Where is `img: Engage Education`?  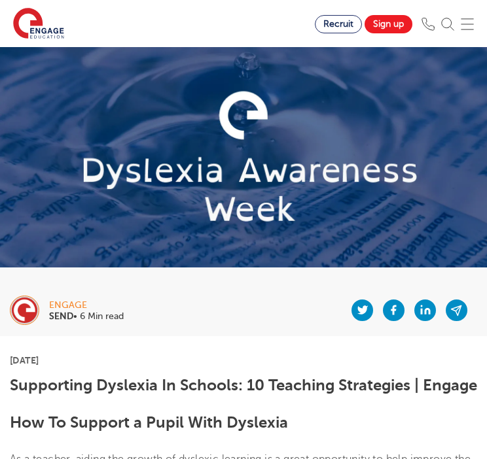 img: Engage Education is located at coordinates (39, 24).